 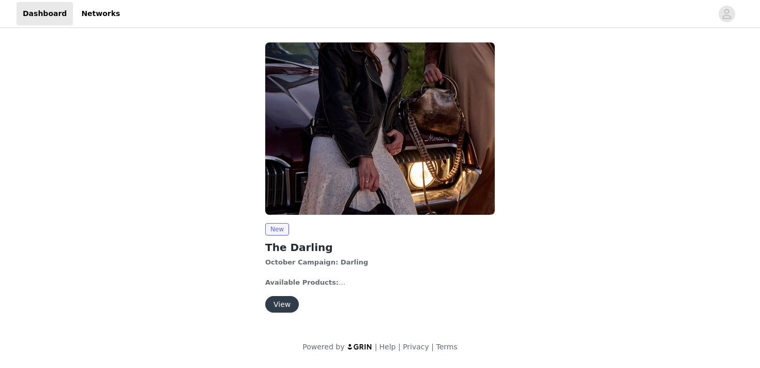 I want to click on strong: Available Products:, so click(x=305, y=282).